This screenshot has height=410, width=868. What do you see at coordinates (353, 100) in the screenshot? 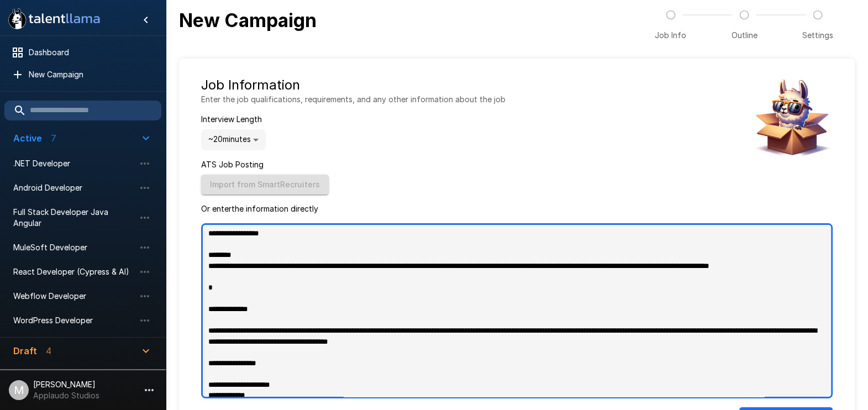
I see `p: Enter the job qualifications, requirements, and any other information about the job` at bounding box center [353, 100].